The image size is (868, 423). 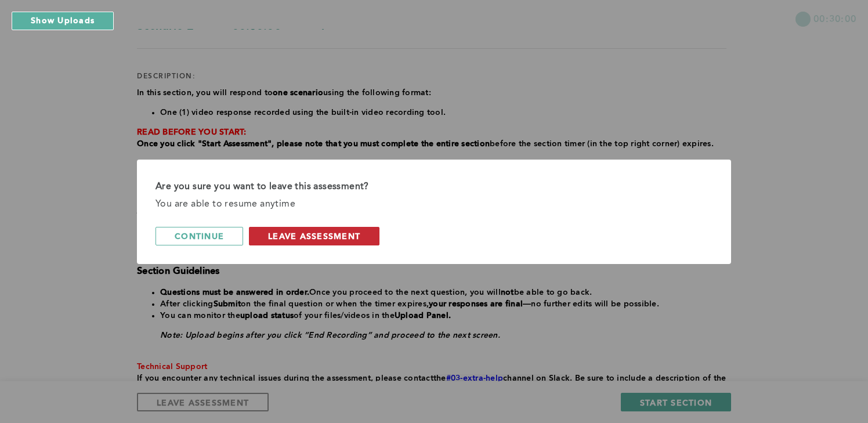 What do you see at coordinates (63, 21) in the screenshot?
I see `button: Show Uploads` at bounding box center [63, 21].